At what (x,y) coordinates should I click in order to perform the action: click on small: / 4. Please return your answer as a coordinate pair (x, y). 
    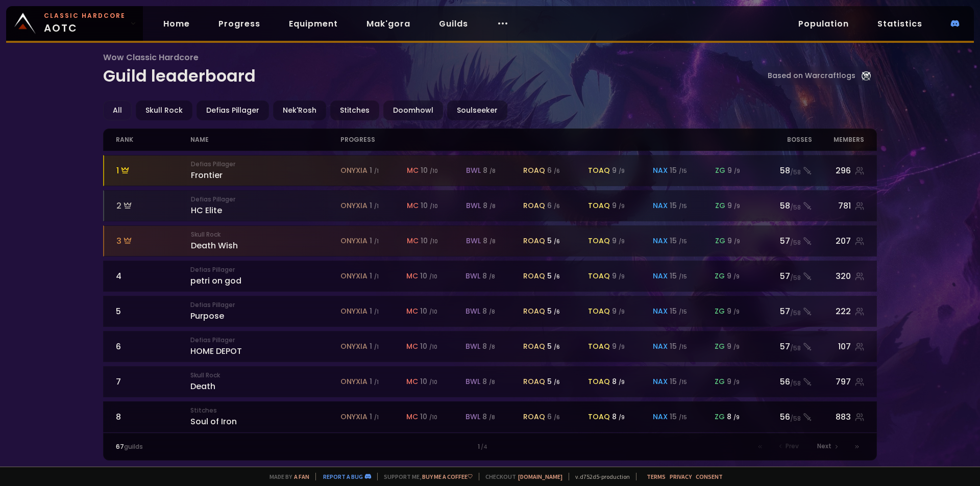
    Looking at the image, I should click on (484, 448).